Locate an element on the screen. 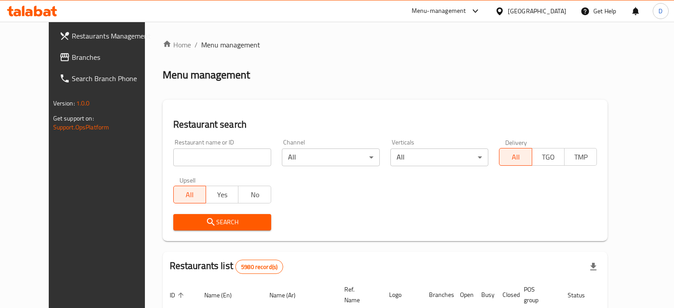 The image size is (674, 308). span: Ref. Name is located at coordinates (358, 295).